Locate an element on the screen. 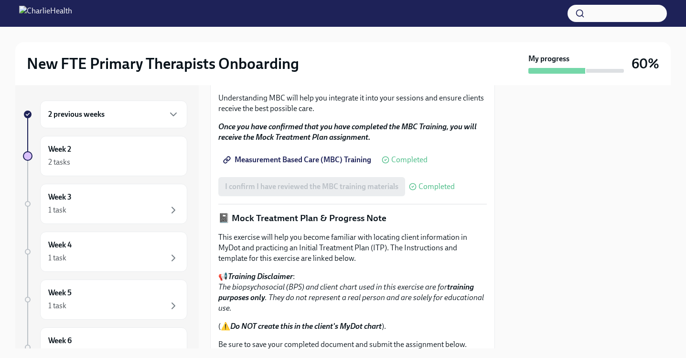  strong: Training Disclaimer is located at coordinates (261, 276).